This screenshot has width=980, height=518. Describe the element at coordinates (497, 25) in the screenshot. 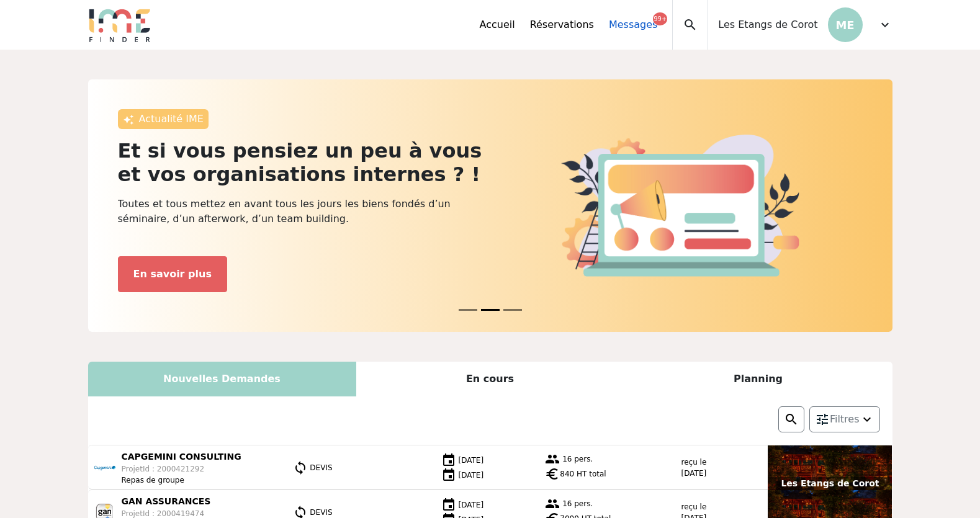

I see `a: Accueil` at that location.